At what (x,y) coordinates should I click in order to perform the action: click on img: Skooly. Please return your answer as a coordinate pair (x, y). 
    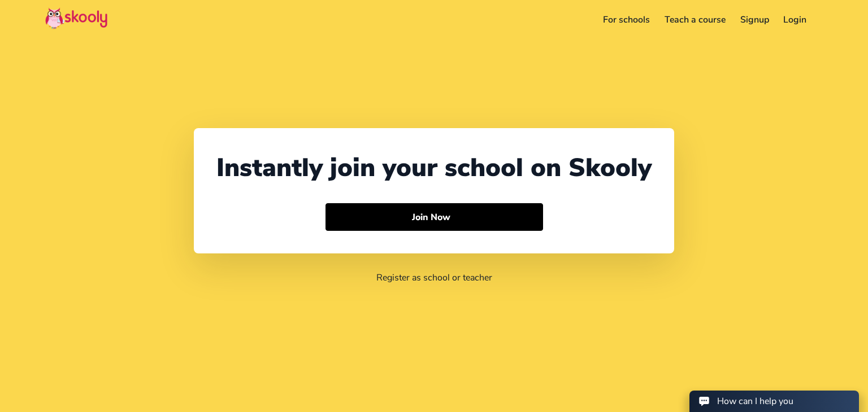
    Looking at the image, I should click on (77, 18).